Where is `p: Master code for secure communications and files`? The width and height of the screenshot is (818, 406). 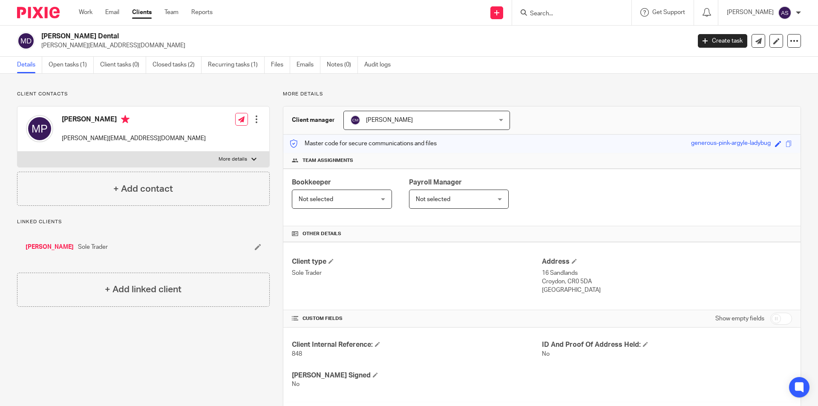
p: Master code for secure communications and files is located at coordinates (363, 144).